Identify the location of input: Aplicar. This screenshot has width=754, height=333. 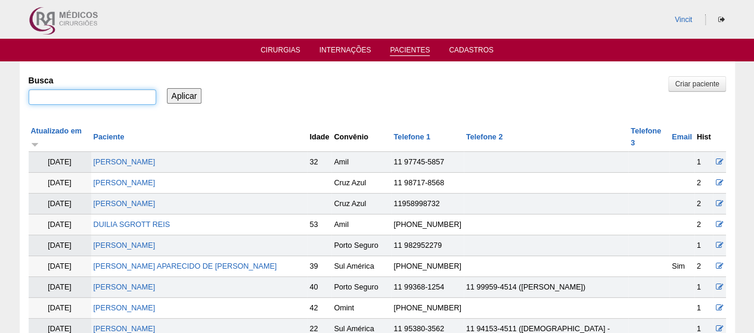
(184, 96).